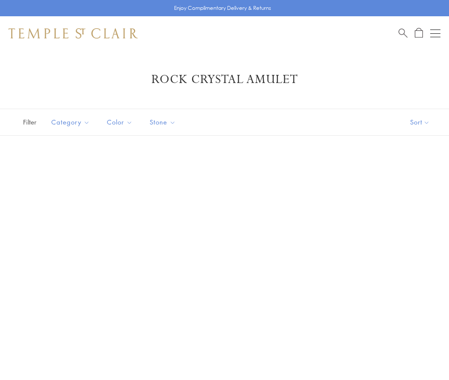  Describe the element at coordinates (420, 122) in the screenshot. I see `button: Show sort by` at that location.